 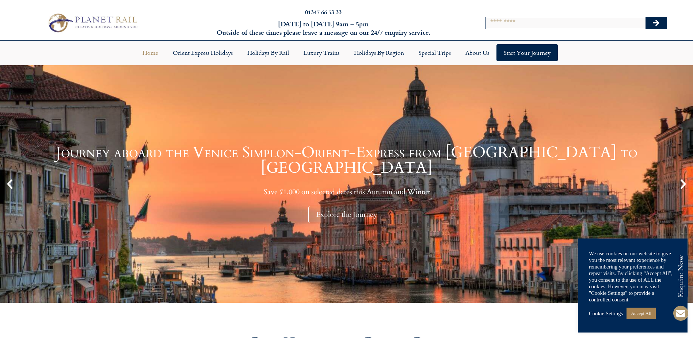 I want to click on p: Save £1,000 on selected dates this Autumn and Winter, so click(x=346, y=191).